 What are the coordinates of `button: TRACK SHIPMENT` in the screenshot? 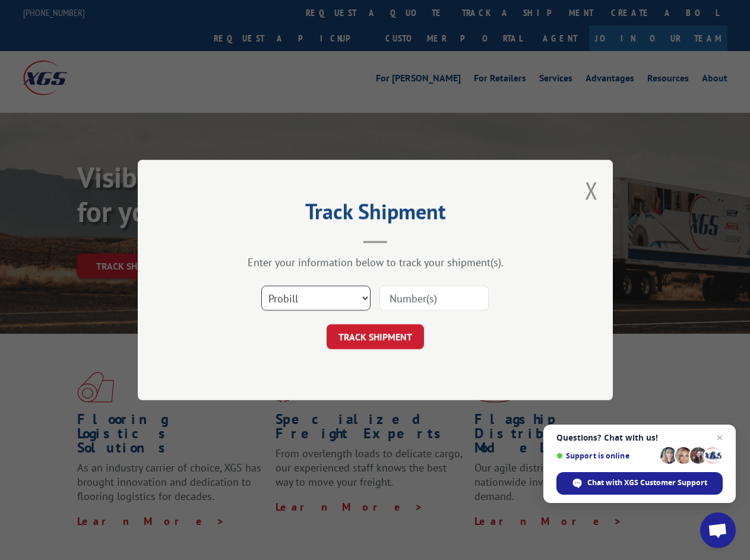 It's located at (376, 337).